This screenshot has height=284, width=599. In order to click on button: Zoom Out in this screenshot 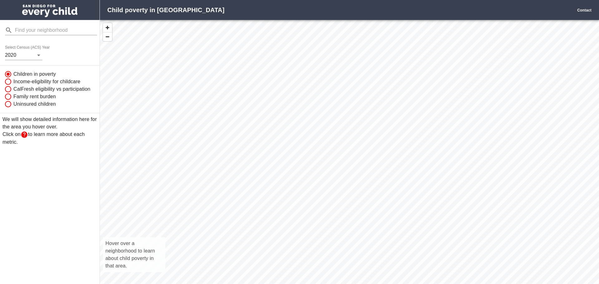, I will do `click(107, 37)`.